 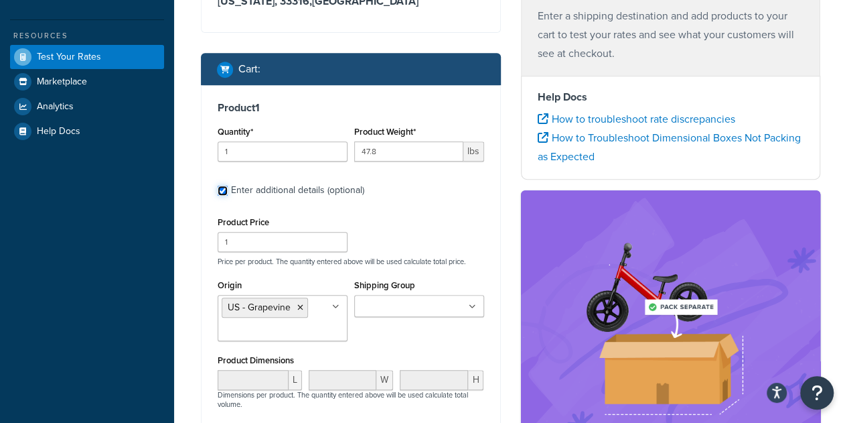 I want to click on div: Resources, so click(x=87, y=35).